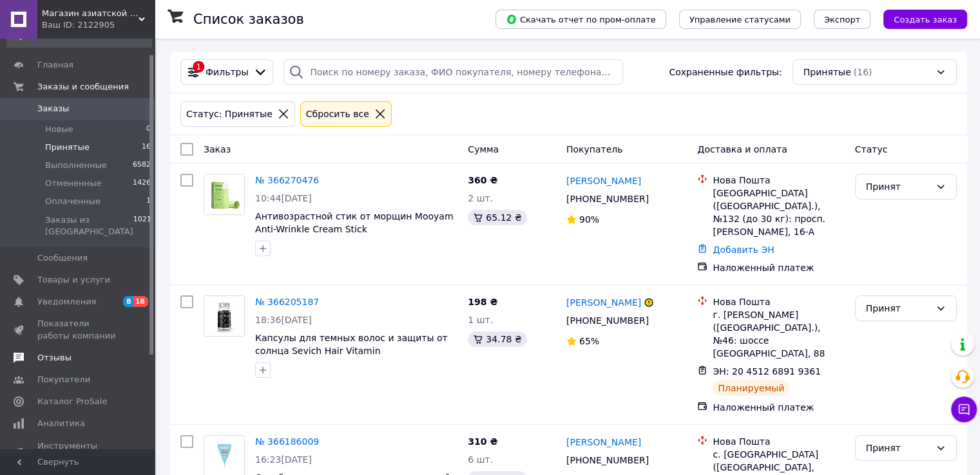  I want to click on span: 6 шт., so click(480, 460).